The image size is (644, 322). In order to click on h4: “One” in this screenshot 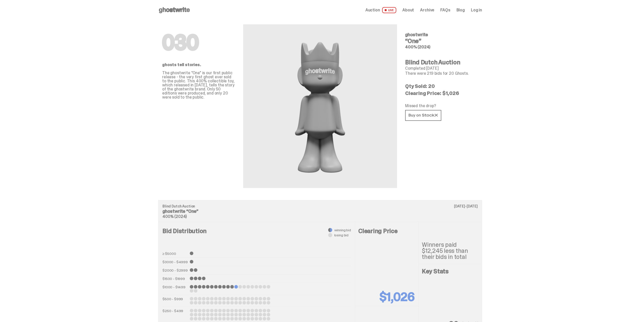, I will do `click(442, 41)`.